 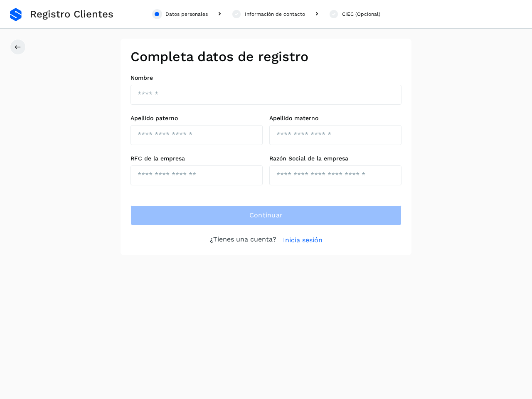 What do you see at coordinates (302, 240) in the screenshot?
I see `a: Inicia sesión` at bounding box center [302, 240].